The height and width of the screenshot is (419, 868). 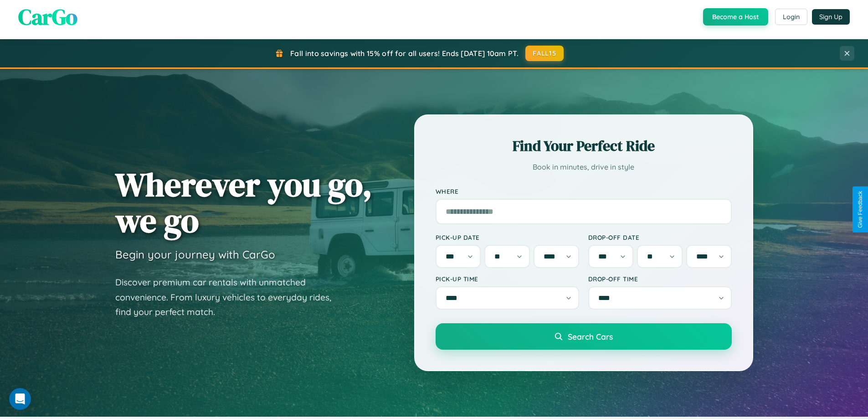 I want to click on label: Pick-up Date, so click(x=507, y=237).